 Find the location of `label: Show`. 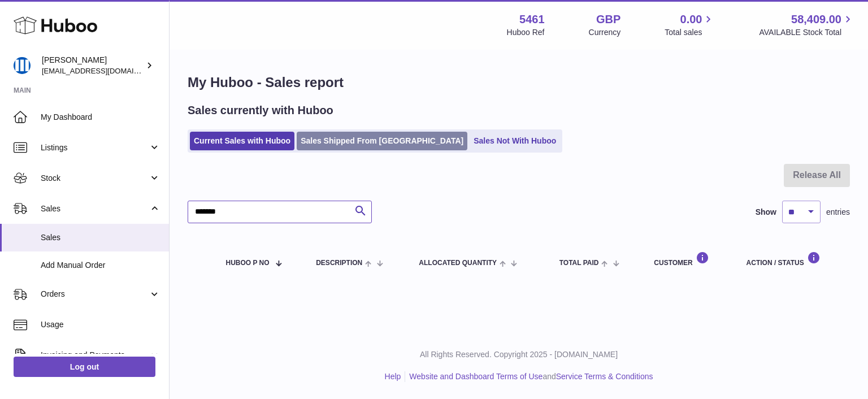

label: Show is located at coordinates (766, 212).